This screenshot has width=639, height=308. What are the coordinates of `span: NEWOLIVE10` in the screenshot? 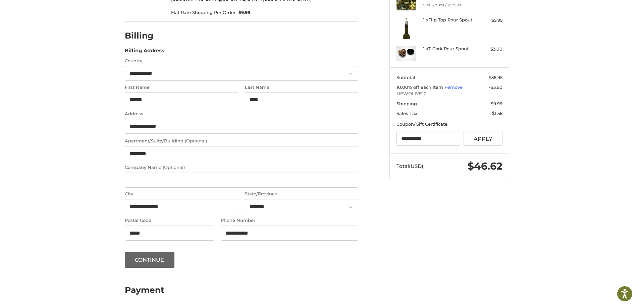 It's located at (450, 94).